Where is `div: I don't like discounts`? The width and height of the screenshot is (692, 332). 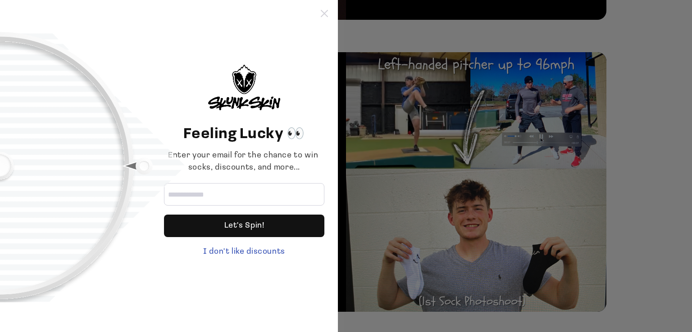
div: I don't like discounts is located at coordinates (244, 252).